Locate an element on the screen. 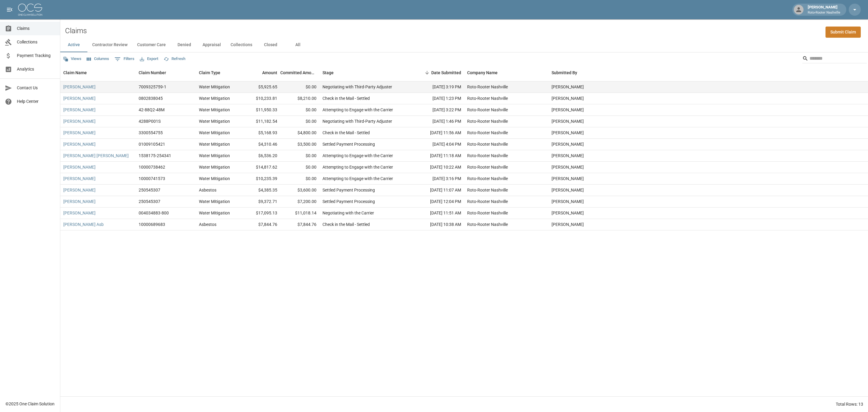 The height and width of the screenshot is (412, 868). div: $4,310.46 is located at coordinates (261, 145).